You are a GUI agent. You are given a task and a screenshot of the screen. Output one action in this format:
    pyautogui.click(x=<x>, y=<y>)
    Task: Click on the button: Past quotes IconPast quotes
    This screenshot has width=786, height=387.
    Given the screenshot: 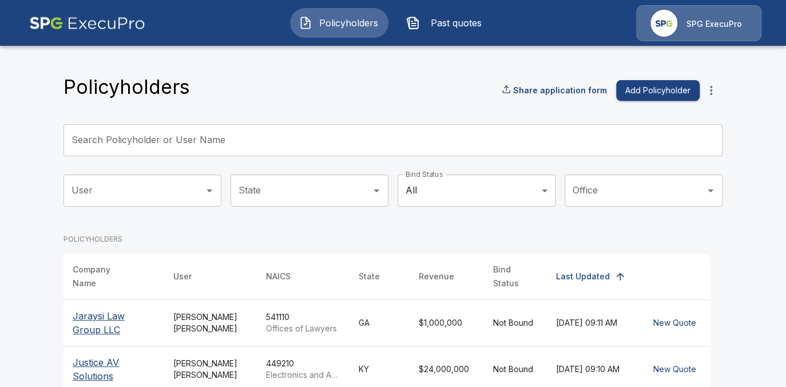 What is the action you would take?
    pyautogui.click(x=447, y=23)
    